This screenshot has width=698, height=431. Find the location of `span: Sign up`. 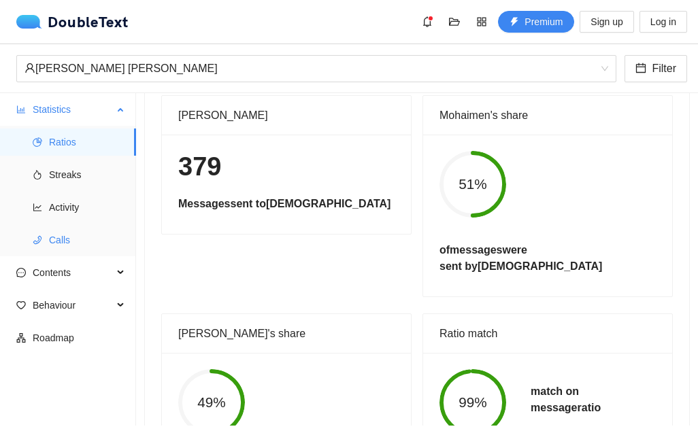

span: Sign up is located at coordinates (606, 22).